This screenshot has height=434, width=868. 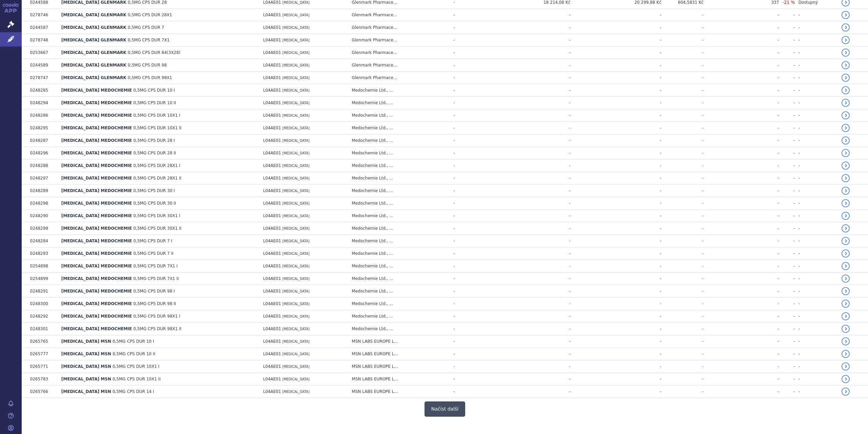 I want to click on span: 0,5MG CPS DUR 10 II, so click(x=155, y=103).